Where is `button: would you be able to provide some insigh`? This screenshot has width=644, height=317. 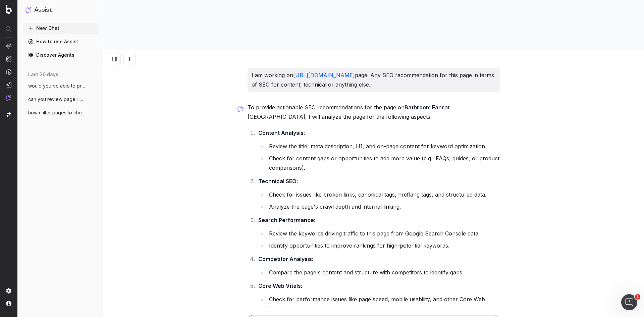
button: would you be able to provide some insigh is located at coordinates (60, 86).